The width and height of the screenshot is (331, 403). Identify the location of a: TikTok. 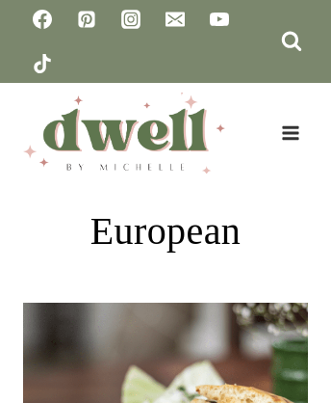
(42, 64).